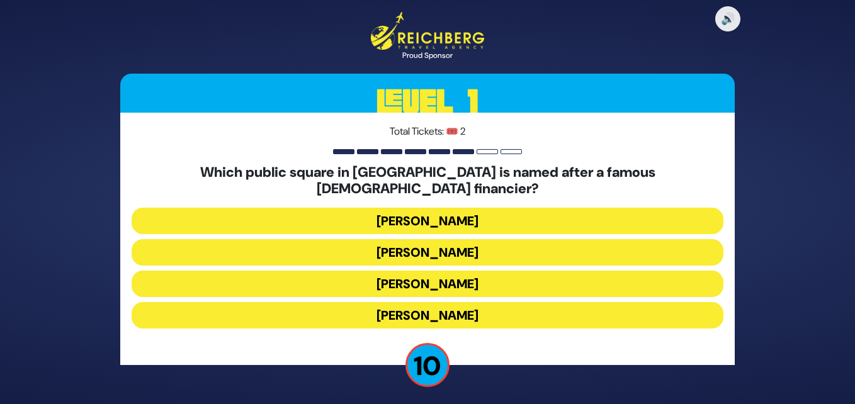 This screenshot has height=404, width=855. I want to click on p: 10, so click(428, 365).